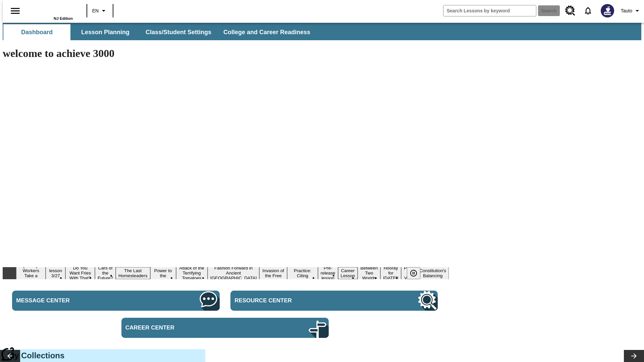  Describe the element at coordinates (105, 272) in the screenshot. I see `button: Slide 4 Cars of the Future?` at that location.